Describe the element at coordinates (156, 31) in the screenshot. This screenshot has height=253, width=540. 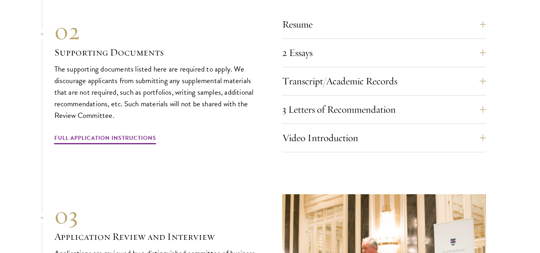
I see `div: 02` at that location.